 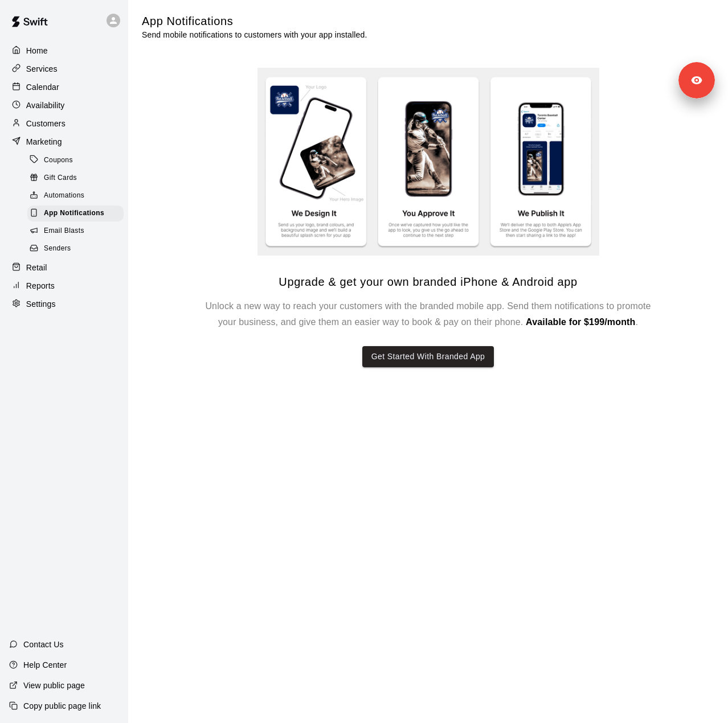 I want to click on a: Services, so click(x=64, y=69).